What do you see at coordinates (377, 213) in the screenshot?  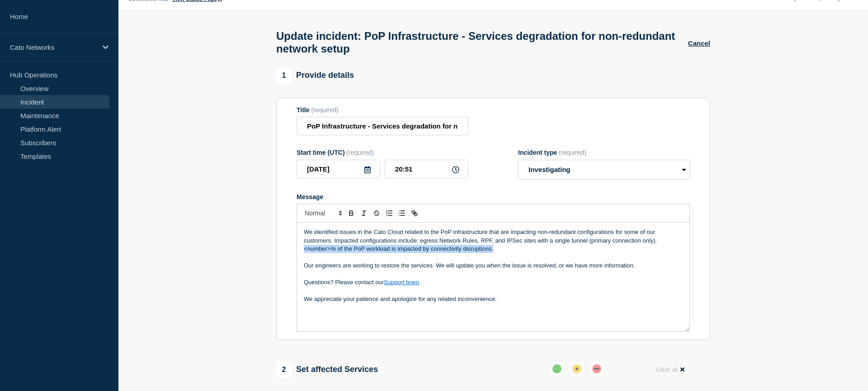 I see `button: Toggle strikethrough text` at bounding box center [377, 213].